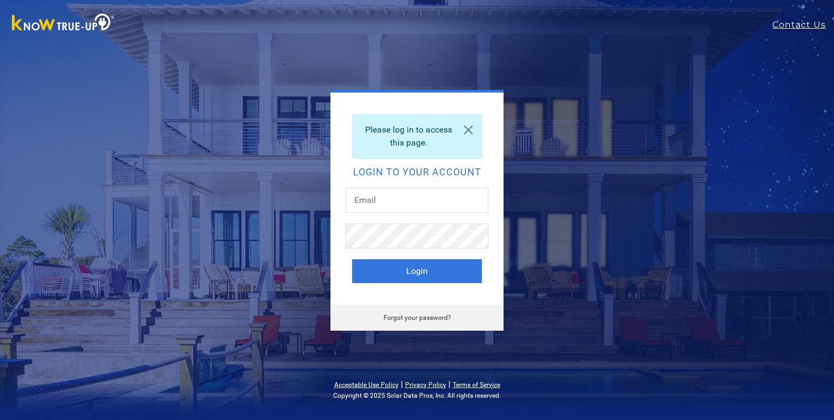 This screenshot has height=420, width=834. What do you see at coordinates (468, 130) in the screenshot?
I see `a: Close` at bounding box center [468, 130].